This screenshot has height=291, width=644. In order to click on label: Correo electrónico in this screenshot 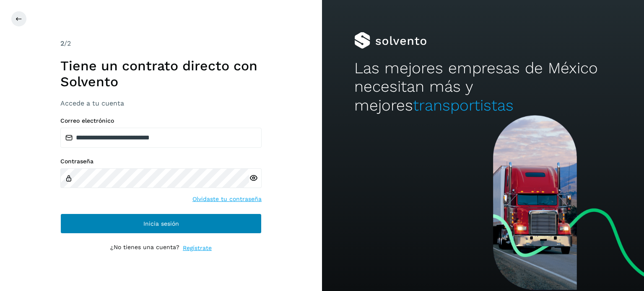, I will do `click(161, 121)`.